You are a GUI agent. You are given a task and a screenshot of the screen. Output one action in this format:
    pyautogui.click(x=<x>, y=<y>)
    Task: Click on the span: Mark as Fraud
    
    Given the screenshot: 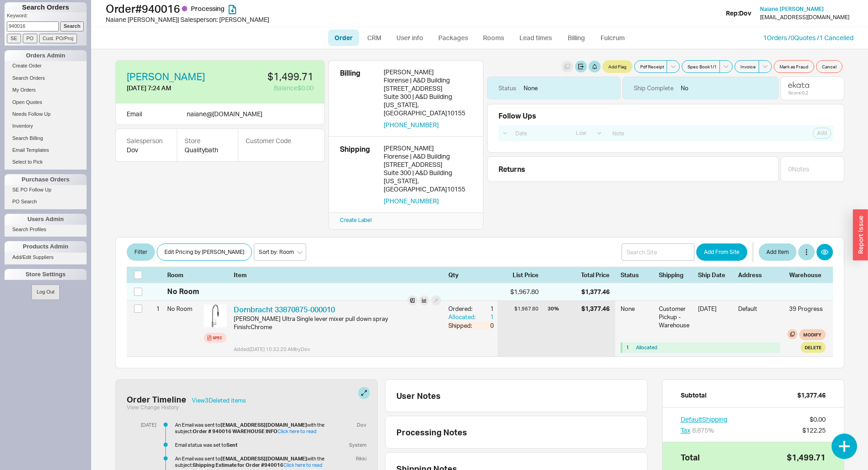 What is the action you would take?
    pyautogui.click(x=794, y=67)
    